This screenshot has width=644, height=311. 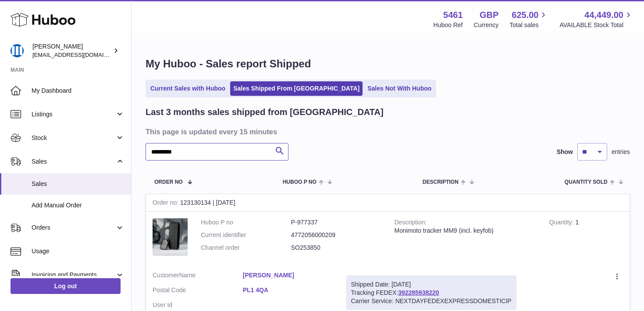 What do you see at coordinates (166, 203) in the screenshot?
I see `strong: Order no` at bounding box center [166, 203].